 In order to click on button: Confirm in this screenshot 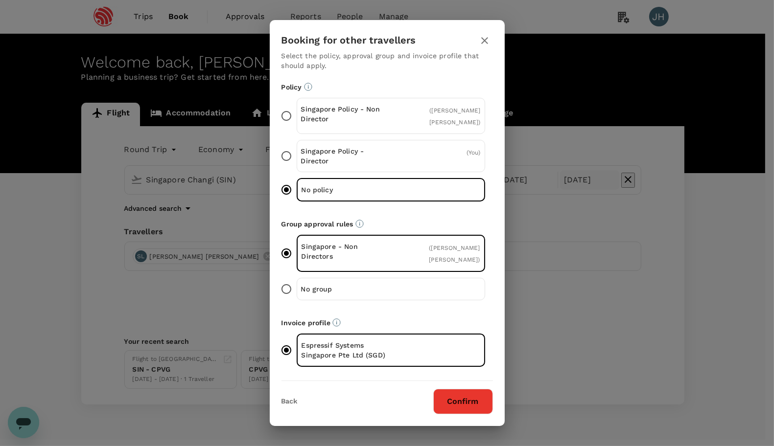, I will do `click(463, 402)`.